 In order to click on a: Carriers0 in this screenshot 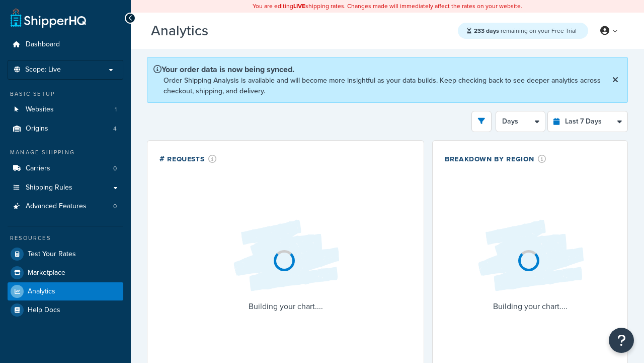, I will do `click(65, 168)`.